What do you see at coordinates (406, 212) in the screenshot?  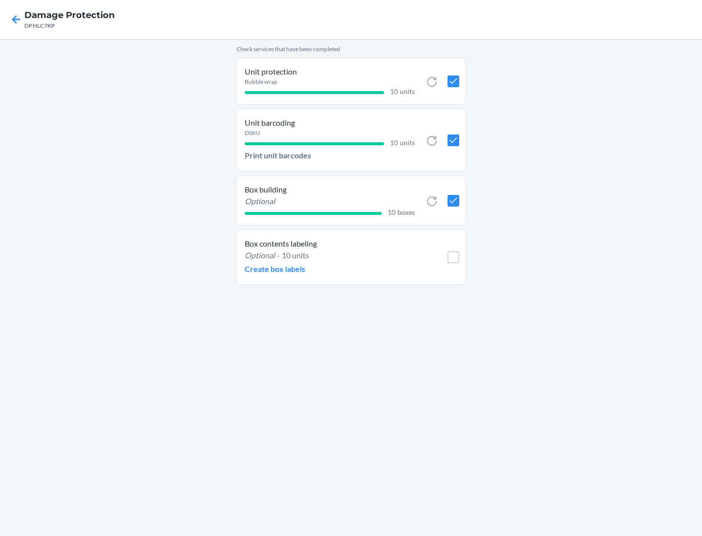 I see `span: boxes` at bounding box center [406, 212].